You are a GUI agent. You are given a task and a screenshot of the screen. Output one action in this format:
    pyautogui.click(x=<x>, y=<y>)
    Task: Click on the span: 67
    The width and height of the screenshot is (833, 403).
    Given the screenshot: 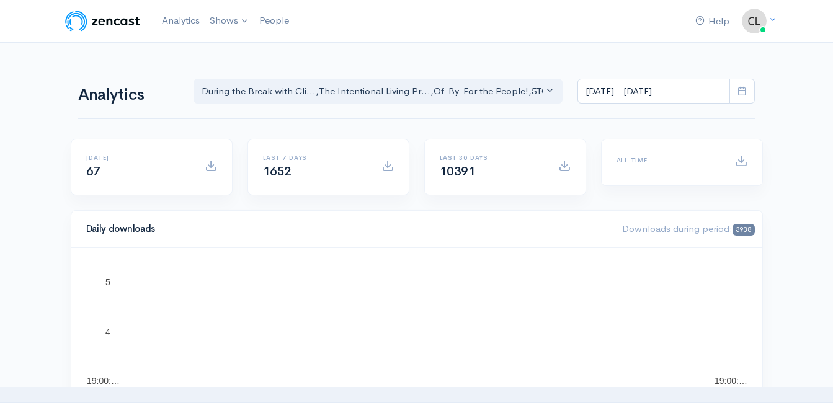 What is the action you would take?
    pyautogui.click(x=93, y=171)
    